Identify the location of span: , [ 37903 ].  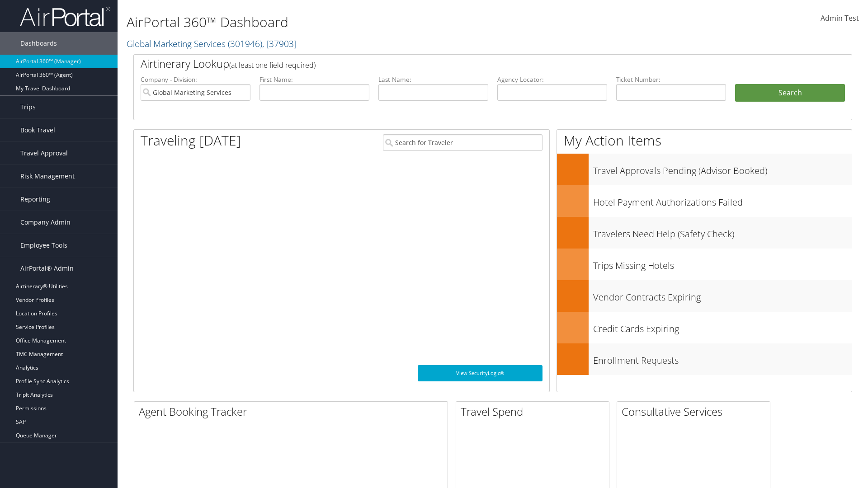
(279, 44).